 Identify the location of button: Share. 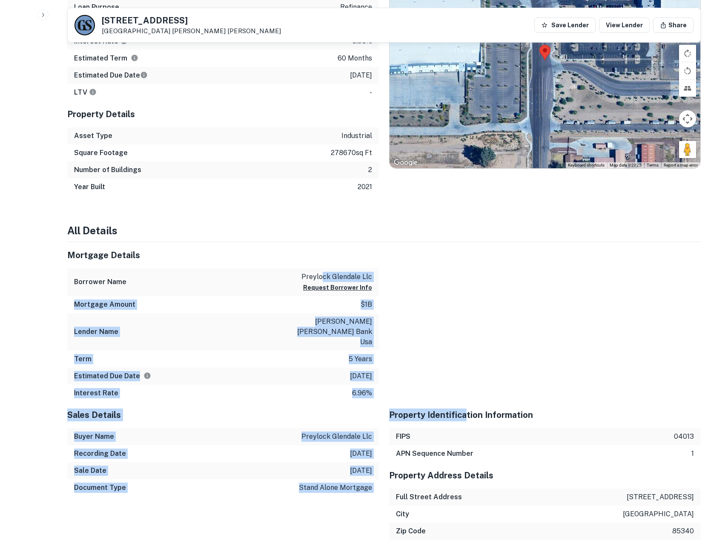
(673, 25).